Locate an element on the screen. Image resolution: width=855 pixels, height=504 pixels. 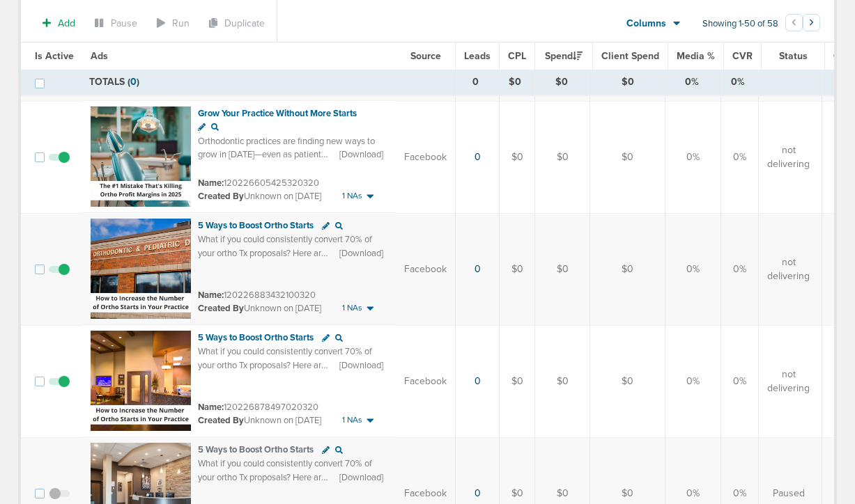
span: Paused is located at coordinates (789, 494).